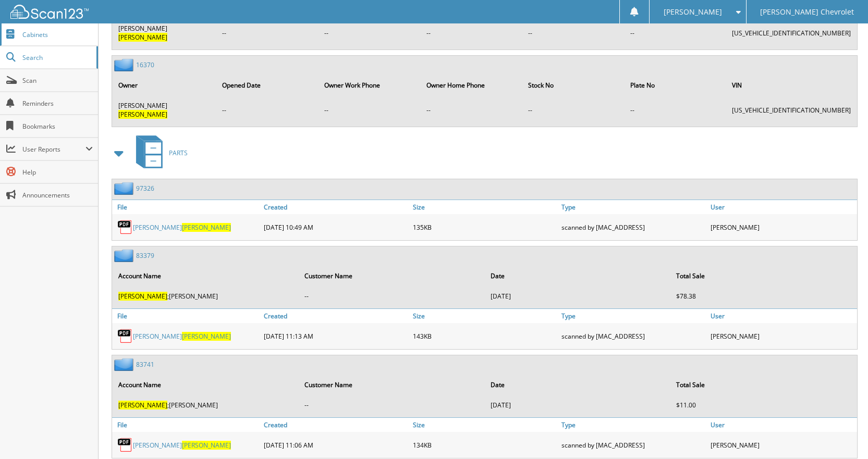 This screenshot has width=868, height=459. I want to click on th: Owner Home Phone, so click(472, 85).